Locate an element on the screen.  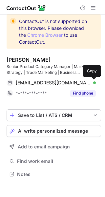
button: Notes is located at coordinates (54, 174).